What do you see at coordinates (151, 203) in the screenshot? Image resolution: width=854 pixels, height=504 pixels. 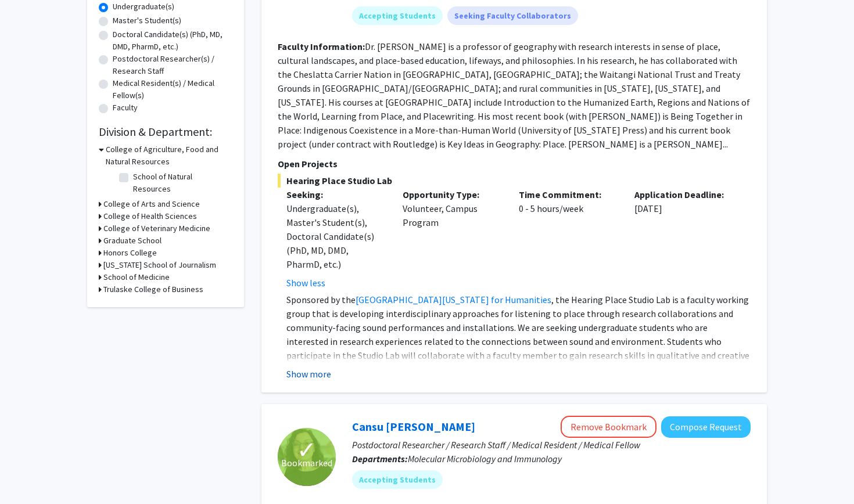 I see `h3: College of Arts and Science` at bounding box center [151, 203].